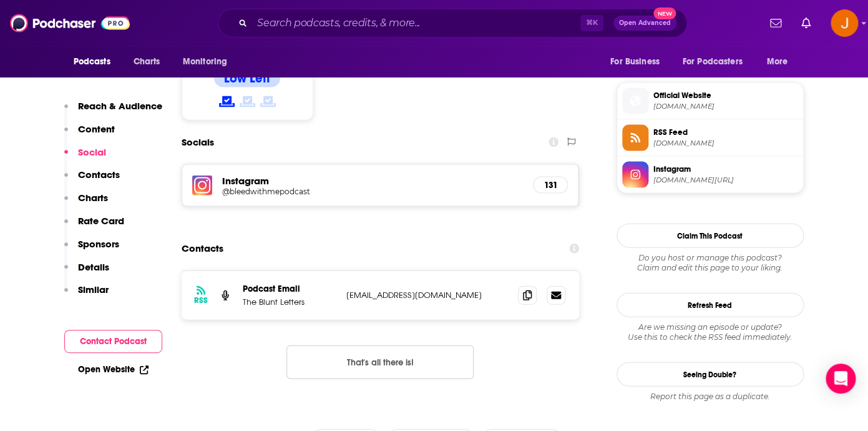  Describe the element at coordinates (711, 257) in the screenshot. I see `span: Do you host or manage this podcast?` at that location.